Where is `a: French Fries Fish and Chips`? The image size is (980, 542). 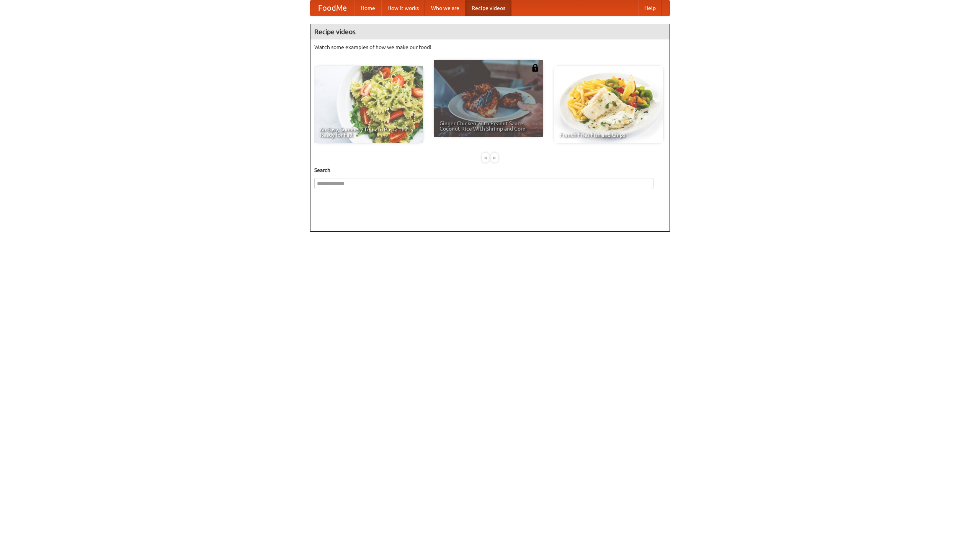
a: French Fries Fish and Chips is located at coordinates (609, 104).